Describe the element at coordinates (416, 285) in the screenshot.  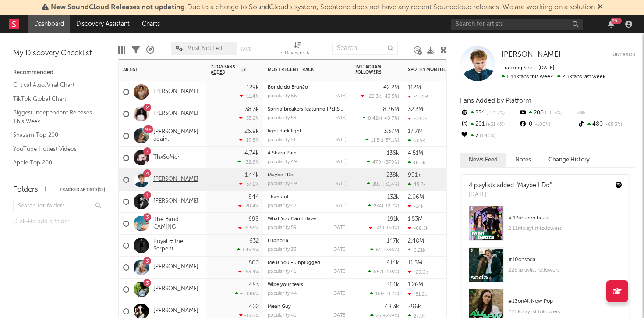
I see `div: 1.26M` at that location.